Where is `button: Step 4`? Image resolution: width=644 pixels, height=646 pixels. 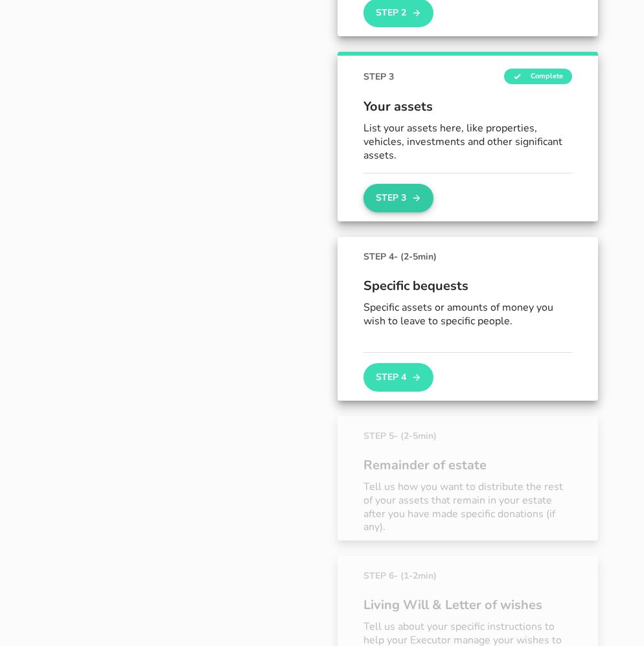 button: Step 4 is located at coordinates (399, 377).